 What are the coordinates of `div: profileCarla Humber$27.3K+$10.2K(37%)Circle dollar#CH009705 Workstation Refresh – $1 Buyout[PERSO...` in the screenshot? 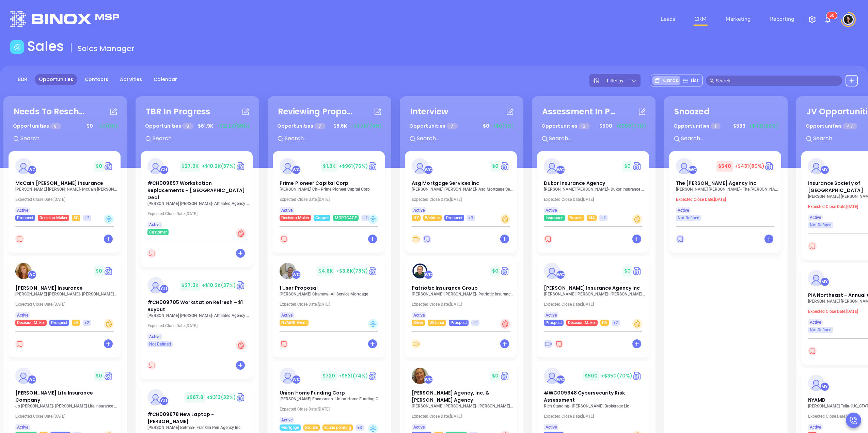 It's located at (197, 326).